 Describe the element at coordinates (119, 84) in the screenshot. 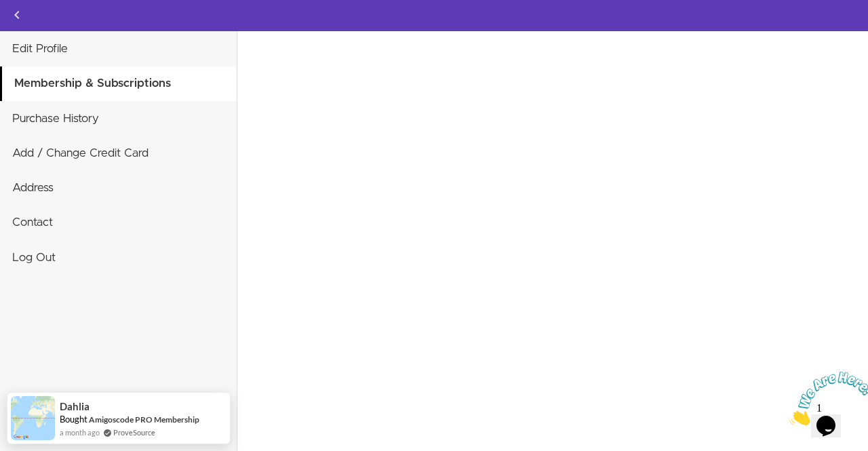

I see `a: Membership & Subscriptions` at that location.